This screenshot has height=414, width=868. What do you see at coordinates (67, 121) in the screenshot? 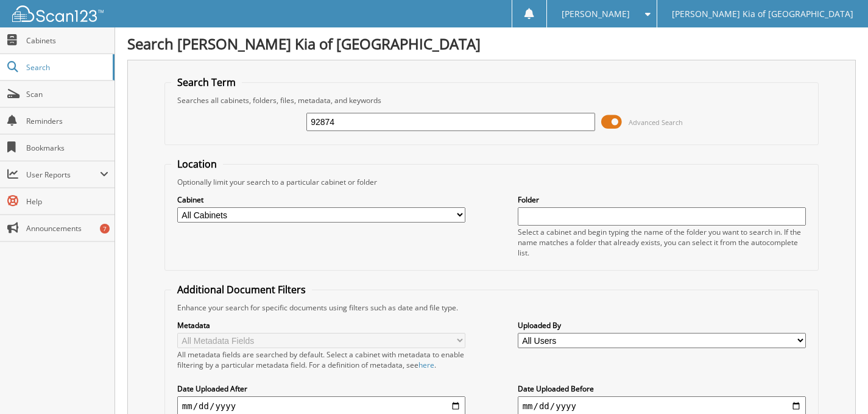
I see `span: Reminders` at bounding box center [67, 121].